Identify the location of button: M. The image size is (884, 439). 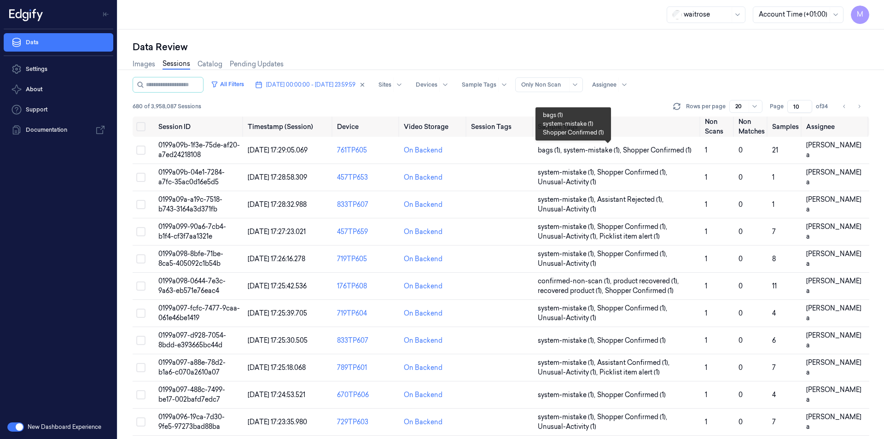
(861, 15).